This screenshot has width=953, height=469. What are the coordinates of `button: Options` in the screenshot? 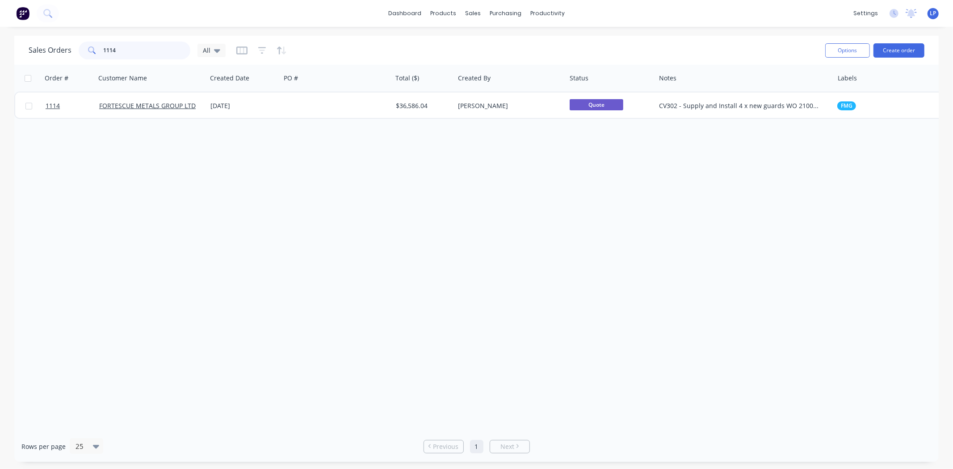 It's located at (847, 50).